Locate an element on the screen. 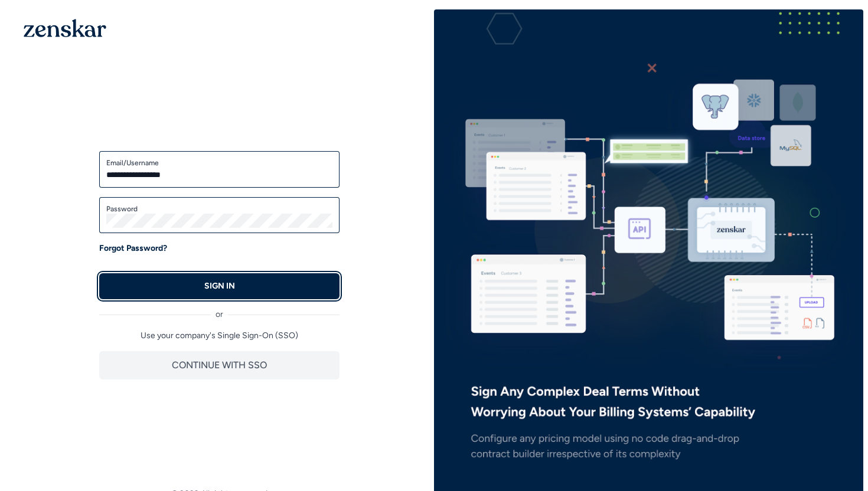  a: Forgot Password? is located at coordinates (133, 249).